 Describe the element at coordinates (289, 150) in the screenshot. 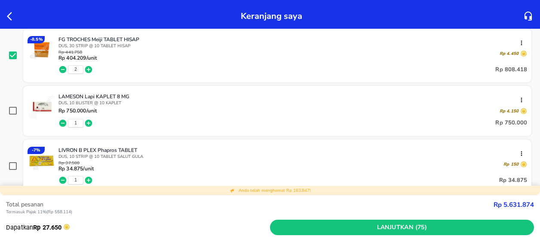

I see `p: LIVRON B PLEX Phapros TABLET` at that location.